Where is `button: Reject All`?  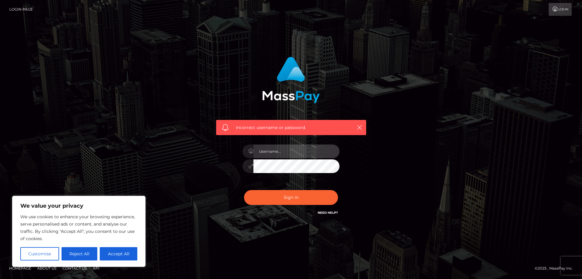 button: Reject All is located at coordinates (79, 253).